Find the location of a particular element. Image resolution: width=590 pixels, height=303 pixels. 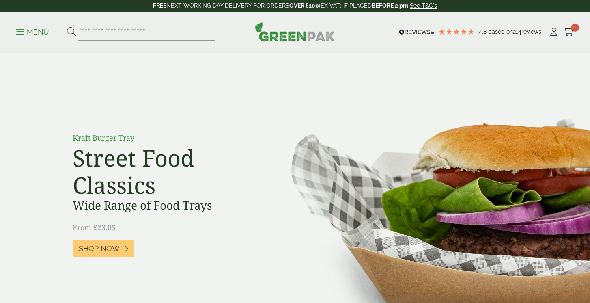

span: Shop Now is located at coordinates (99, 248).